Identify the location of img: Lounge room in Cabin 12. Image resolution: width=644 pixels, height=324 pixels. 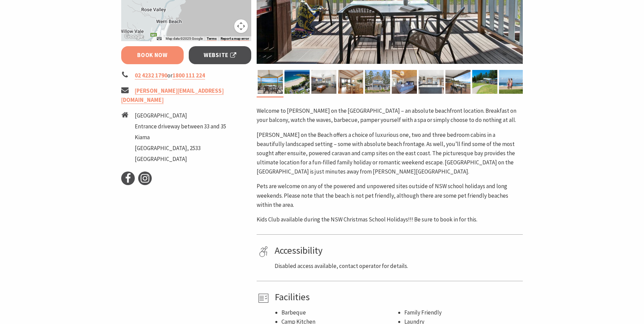
(324, 82).